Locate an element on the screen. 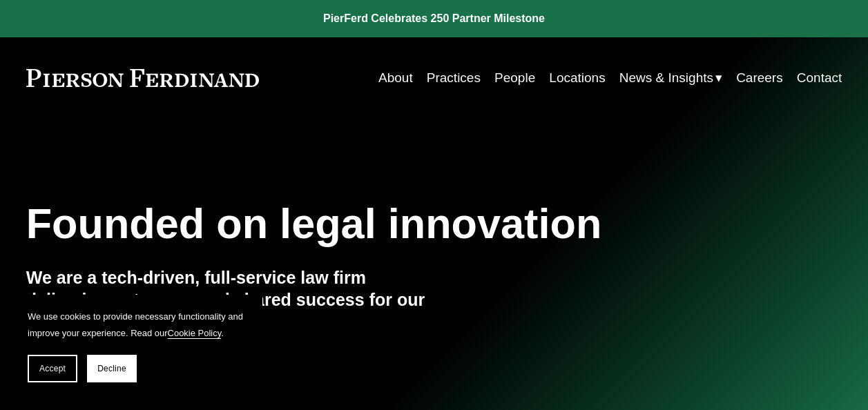  a: Cookie Policy is located at coordinates (195, 333).